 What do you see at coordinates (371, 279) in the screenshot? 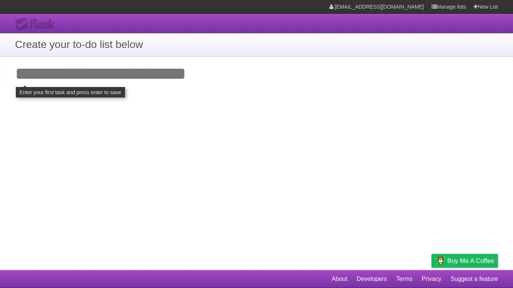
I see `a: Developers` at bounding box center [371, 279].